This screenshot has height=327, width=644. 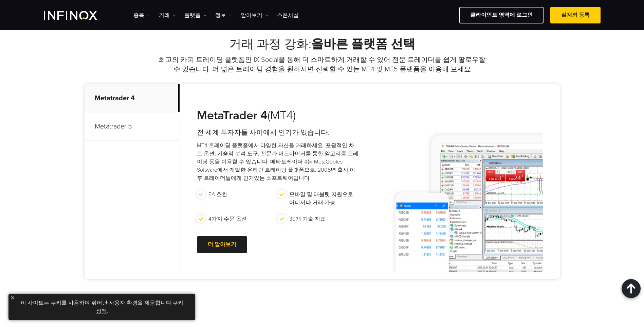 I want to click on p: Metatrader 4, so click(x=132, y=98).